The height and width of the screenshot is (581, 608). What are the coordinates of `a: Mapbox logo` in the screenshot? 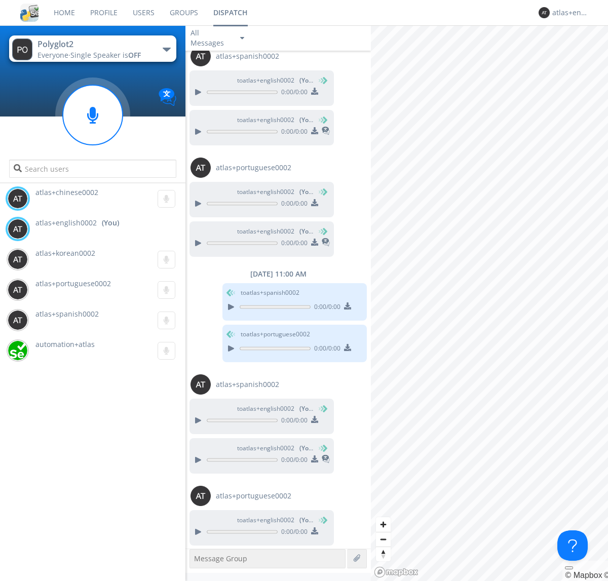 It's located at (396, 572).